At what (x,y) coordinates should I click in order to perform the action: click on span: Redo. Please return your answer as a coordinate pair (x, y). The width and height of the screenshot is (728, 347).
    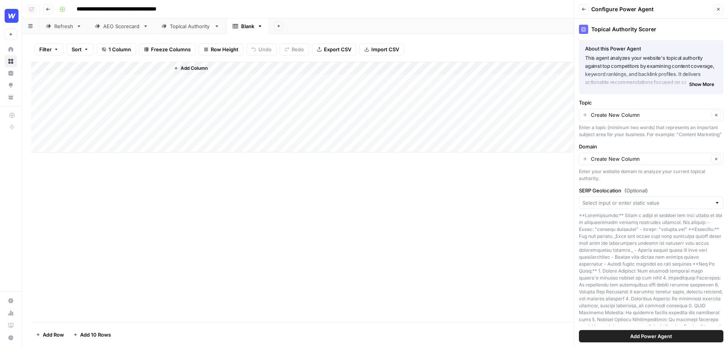
    Looking at the image, I should click on (298, 49).